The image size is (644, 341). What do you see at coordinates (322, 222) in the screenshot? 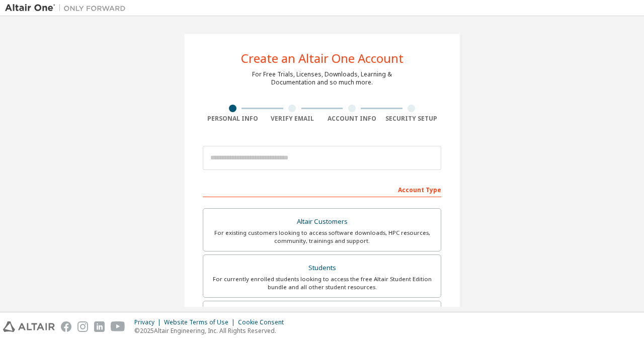
I see `div: Altair Customers` at bounding box center [322, 222].